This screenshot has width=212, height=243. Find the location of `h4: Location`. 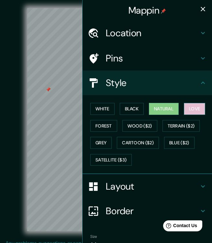

h4: Location is located at coordinates (153, 33).